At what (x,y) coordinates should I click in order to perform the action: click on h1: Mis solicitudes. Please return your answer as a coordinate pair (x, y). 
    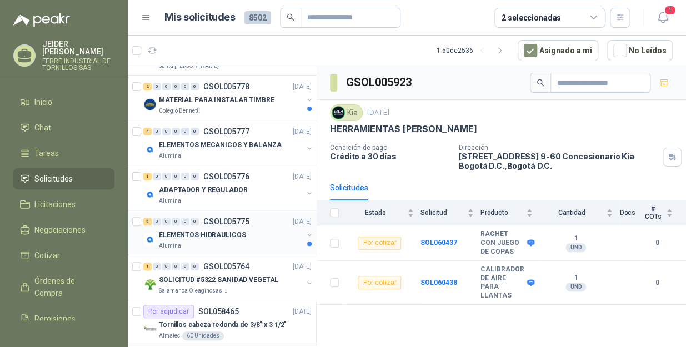
    Looking at the image, I should click on (200, 17).